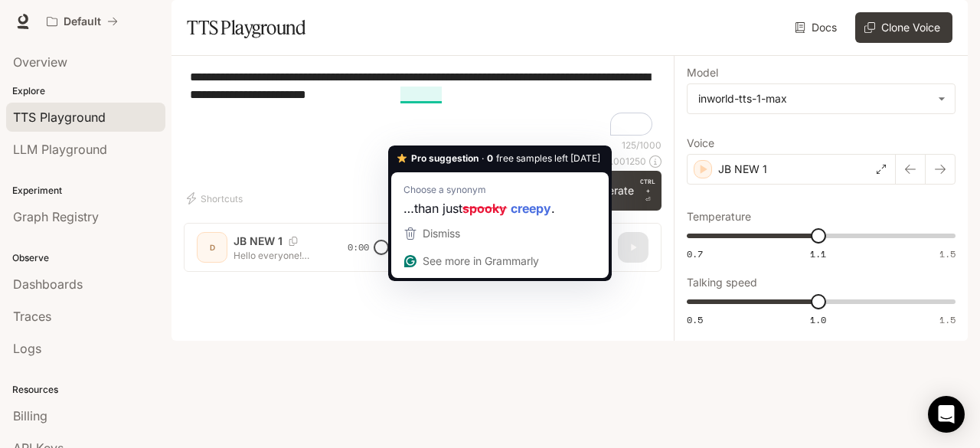  What do you see at coordinates (702, 73) in the screenshot?
I see `p: Model` at bounding box center [702, 73].